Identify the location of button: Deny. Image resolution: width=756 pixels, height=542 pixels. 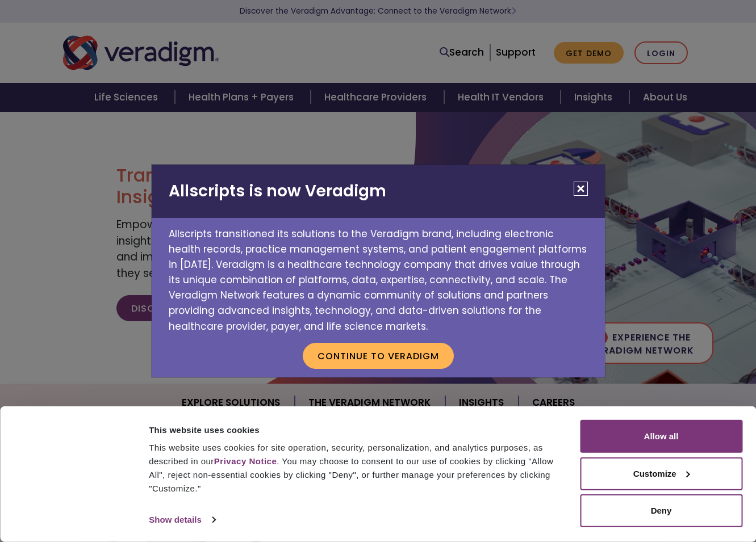
(661, 511).